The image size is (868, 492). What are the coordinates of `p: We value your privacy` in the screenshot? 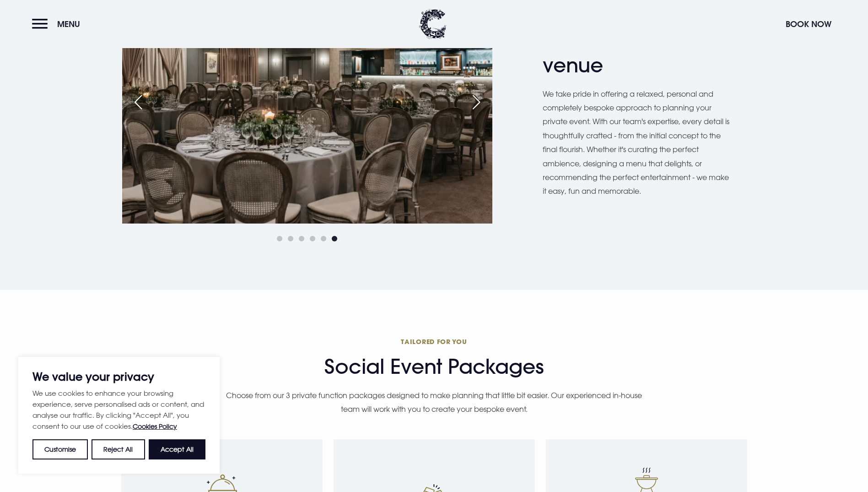 It's located at (119, 376).